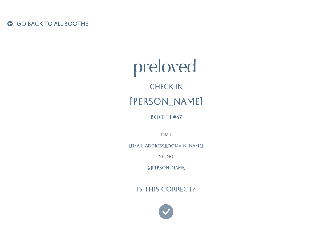 This screenshot has height=230, width=332. I want to click on p: Email, so click(166, 135).